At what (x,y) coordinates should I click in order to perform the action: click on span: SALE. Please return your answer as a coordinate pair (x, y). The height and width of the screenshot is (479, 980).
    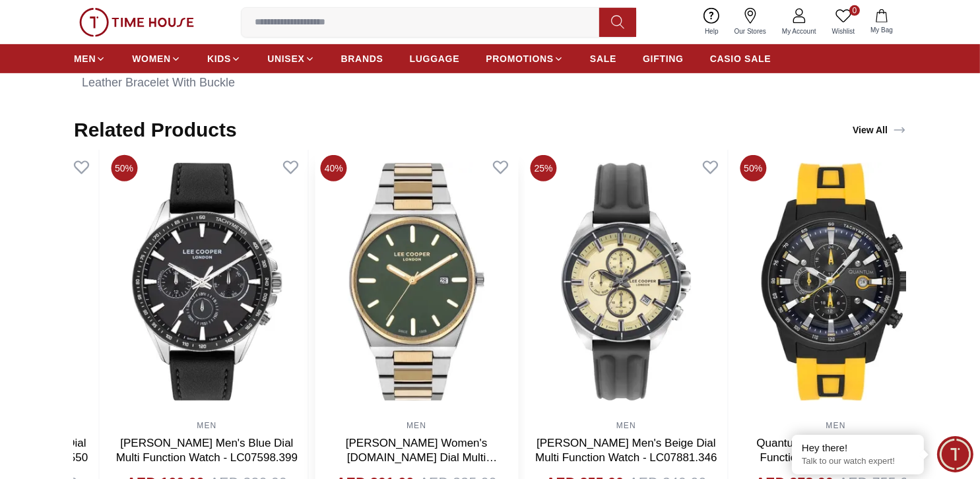
    Looking at the image, I should click on (603, 59).